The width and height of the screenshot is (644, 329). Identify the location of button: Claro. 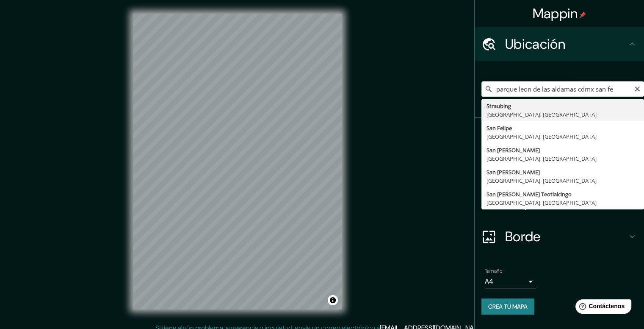
(638, 88).